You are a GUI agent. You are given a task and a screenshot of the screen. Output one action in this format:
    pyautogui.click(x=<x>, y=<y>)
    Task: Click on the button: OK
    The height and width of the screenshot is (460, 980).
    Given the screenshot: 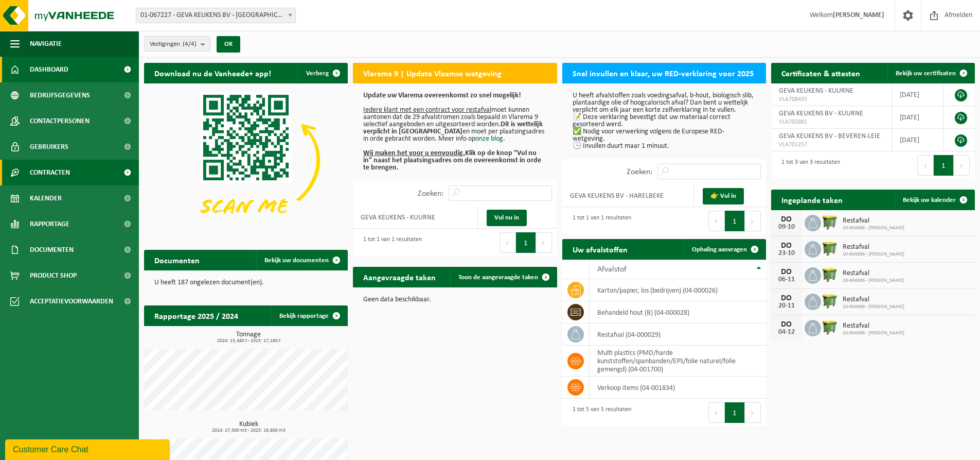 What is the action you would take?
    pyautogui.click(x=228, y=44)
    